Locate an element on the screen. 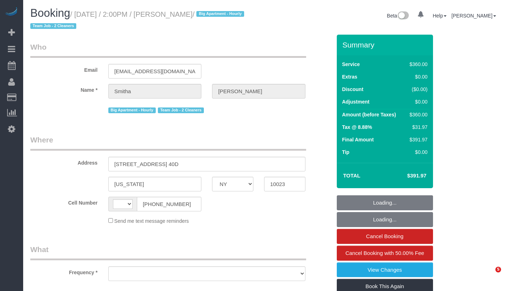  a: Help is located at coordinates (440, 16).